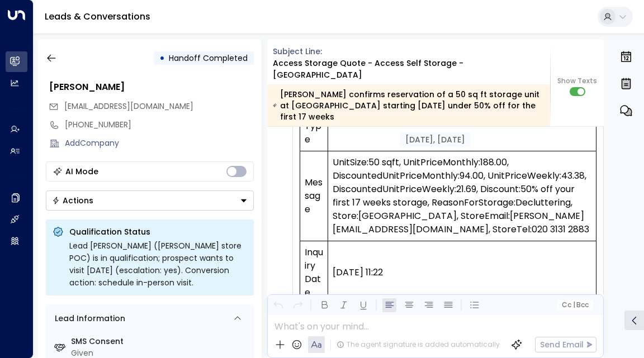 Image resolution: width=644 pixels, height=358 pixels. Describe the element at coordinates (158, 231) in the screenshot. I see `p: Qualification Status` at that location.